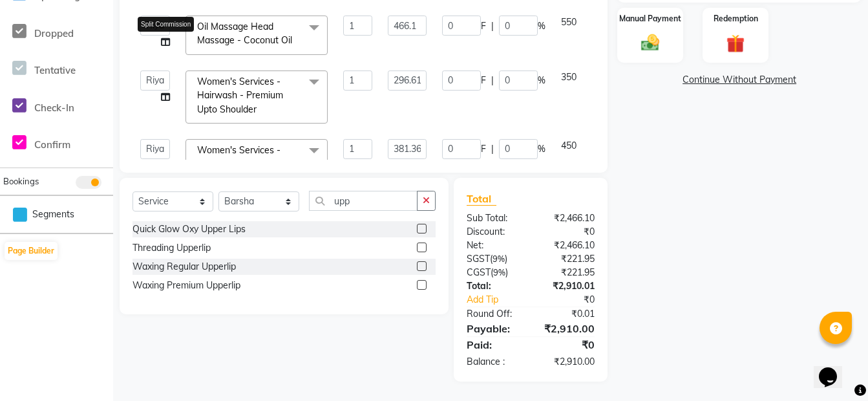 The height and width of the screenshot is (401, 868). Describe the element at coordinates (569, 145) in the screenshot. I see `span: 450` at that location.